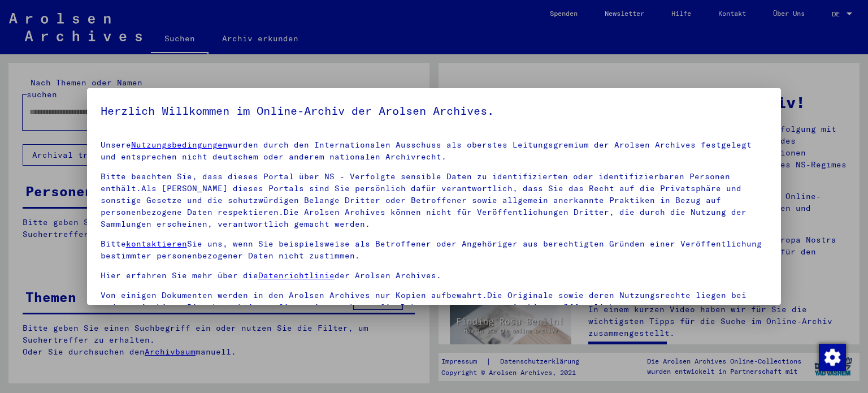 Image resolution: width=868 pixels, height=393 pixels. I want to click on a: Nutzungsbedingungen, so click(179, 145).